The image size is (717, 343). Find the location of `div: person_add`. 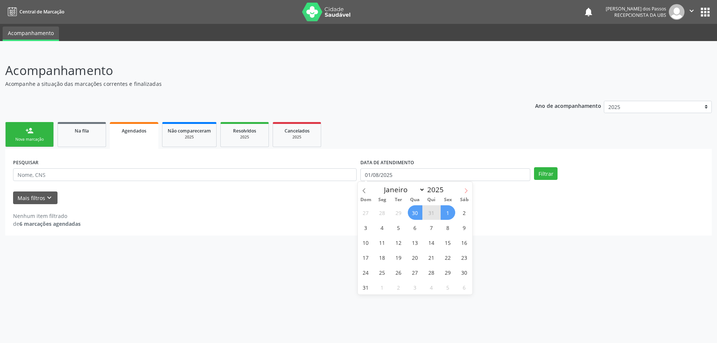

div: person_add is located at coordinates (30, 131).